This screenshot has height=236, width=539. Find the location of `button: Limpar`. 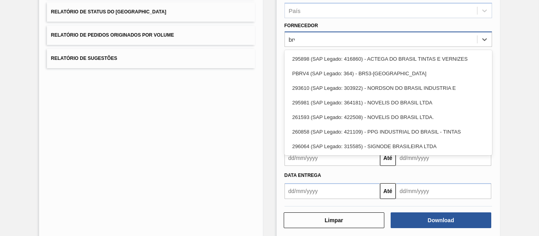

button: Limpar is located at coordinates (334, 220).